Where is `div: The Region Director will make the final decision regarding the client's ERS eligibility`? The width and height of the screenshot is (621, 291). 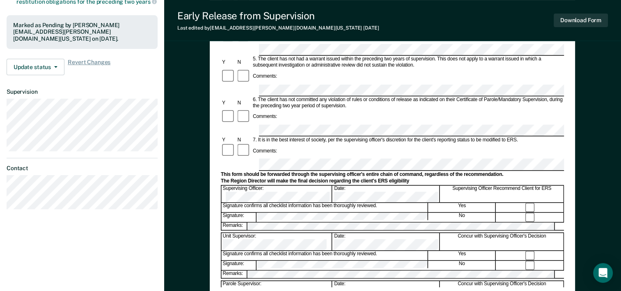
div: The Region Director will make the final decision regarding the client's ERS eligibility is located at coordinates (392, 181).